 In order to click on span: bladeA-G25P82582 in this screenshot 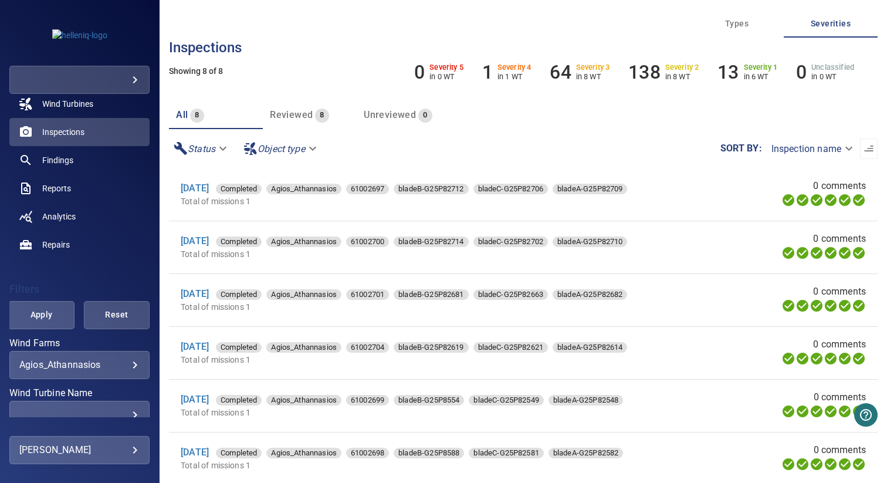, I will do `click(585, 453)`.